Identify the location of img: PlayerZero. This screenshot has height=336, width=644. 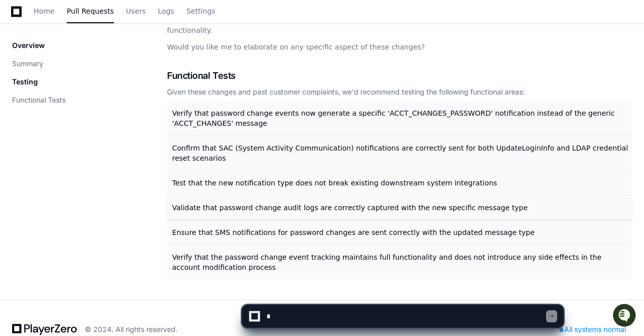
(20, 20).